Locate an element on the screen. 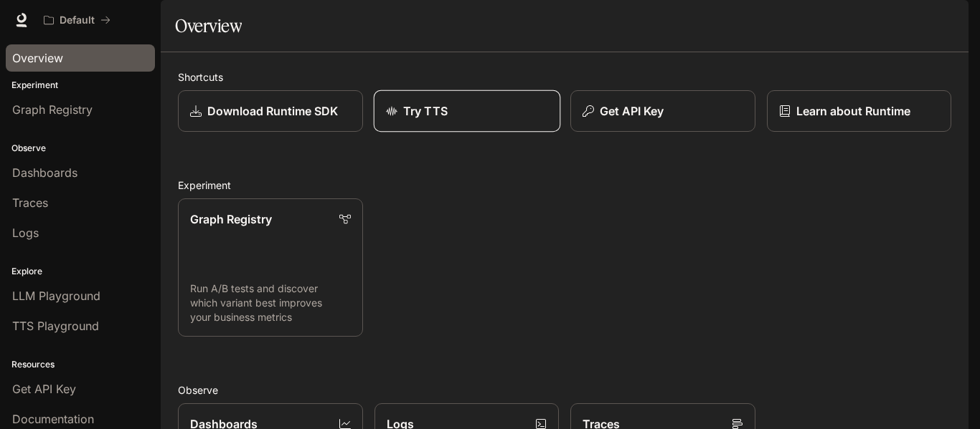 This screenshot has height=429, width=980. a: Learn about Runtime is located at coordinates (859, 111).